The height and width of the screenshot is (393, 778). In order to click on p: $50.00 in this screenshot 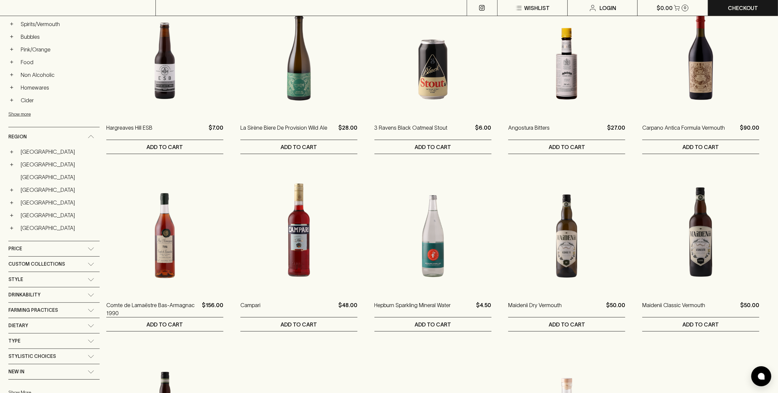, I will do `click(750, 309)`.